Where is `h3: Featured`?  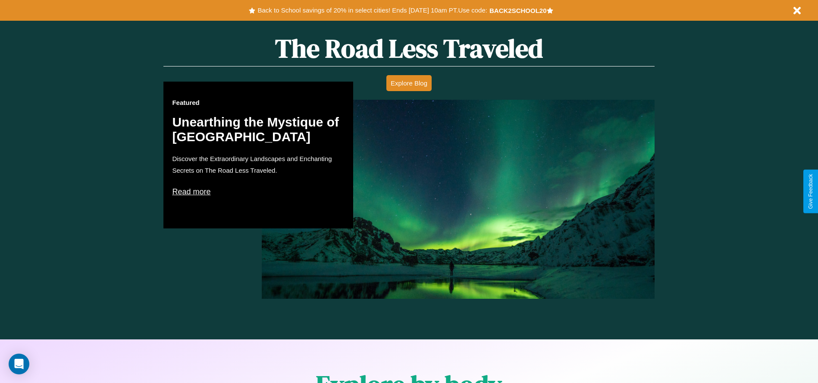 h3: Featured is located at coordinates (258, 102).